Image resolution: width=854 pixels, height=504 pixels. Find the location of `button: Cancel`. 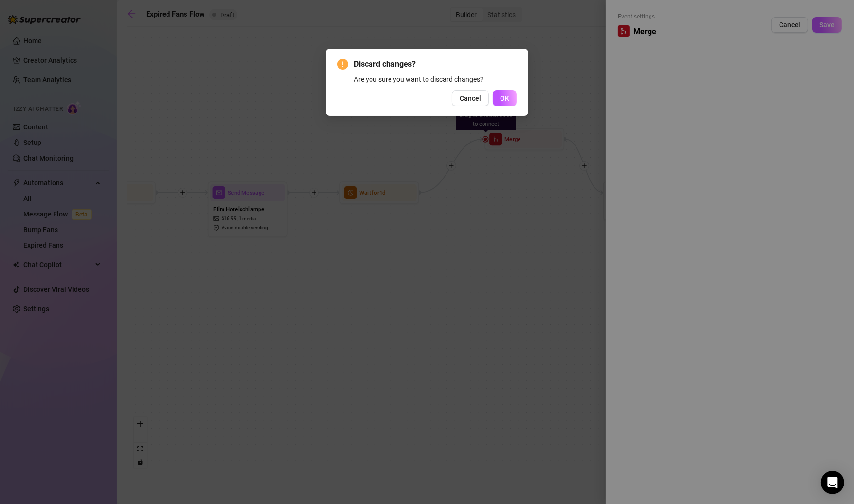

button: Cancel is located at coordinates (471, 98).